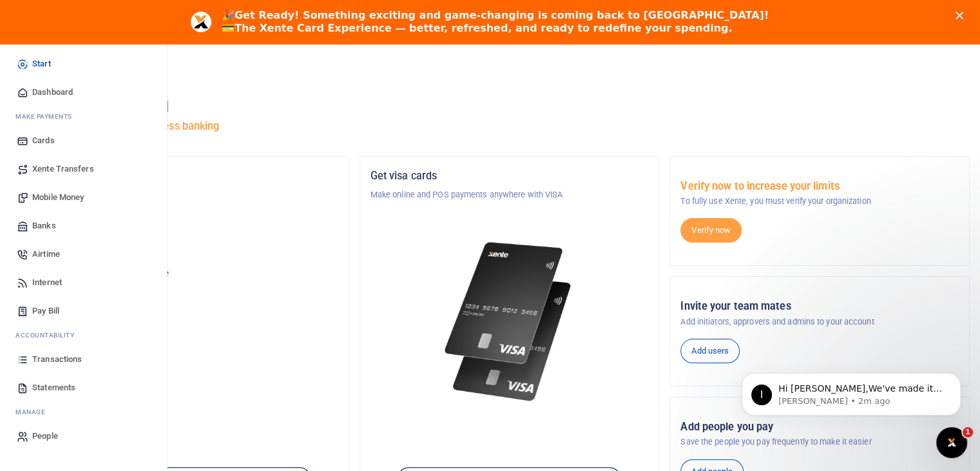 This screenshot has width=980, height=471. What do you see at coordinates (52, 92) in the screenshot?
I see `span: Dashboard` at bounding box center [52, 92].